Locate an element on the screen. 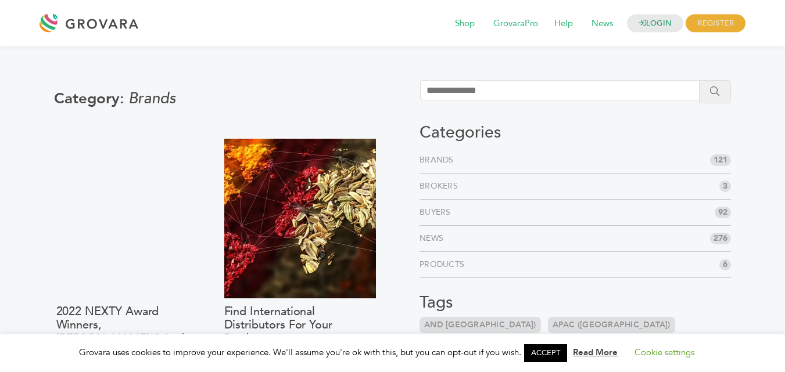  span: Grovara uses cookies to improve your experience. We'll assume you're ok with this, but you can op... is located at coordinates (392, 353).